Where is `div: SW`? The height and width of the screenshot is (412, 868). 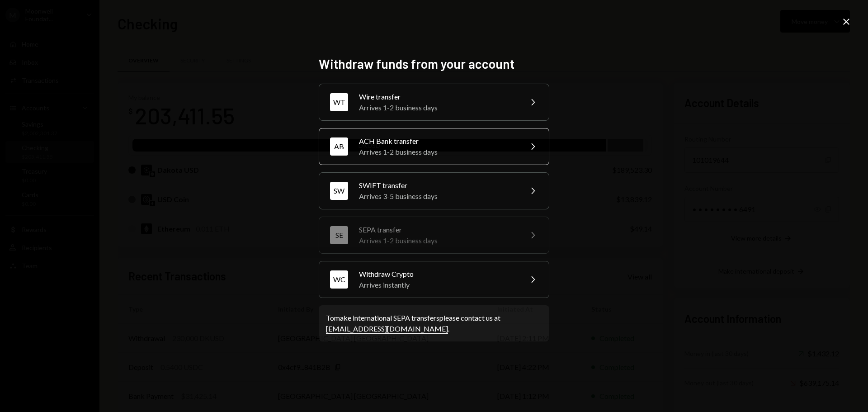 div: SW is located at coordinates (339, 191).